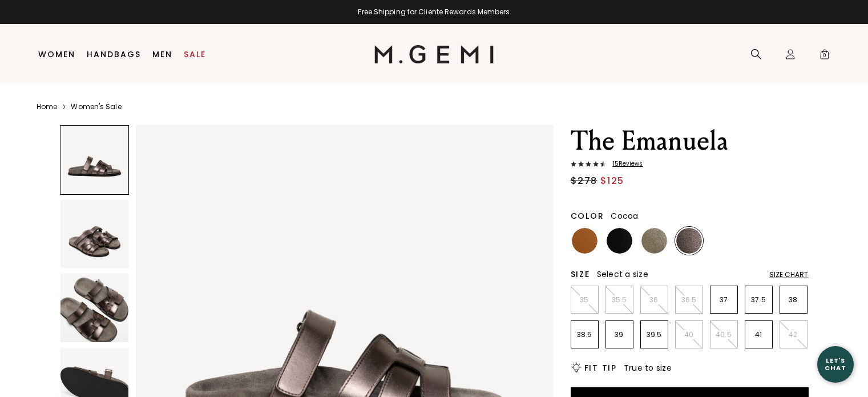 The image size is (868, 397). Describe the element at coordinates (619, 299) in the screenshot. I see `p: 35.5` at that location.